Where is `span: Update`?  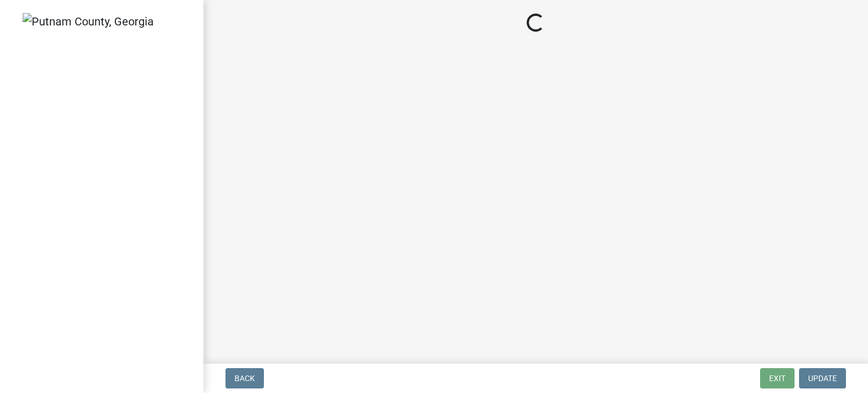
span: Update is located at coordinates (822, 379).